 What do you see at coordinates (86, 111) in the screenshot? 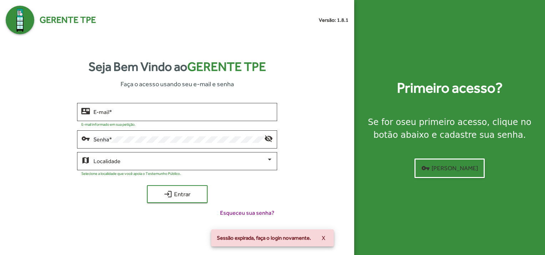
I see `mat-icon: contact_mail` at bounding box center [86, 111].